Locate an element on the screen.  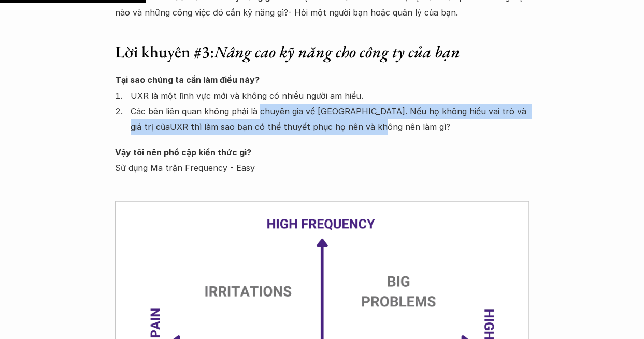
strong: Tại sao chúng ta cần làm điều này? is located at coordinates (187, 80).